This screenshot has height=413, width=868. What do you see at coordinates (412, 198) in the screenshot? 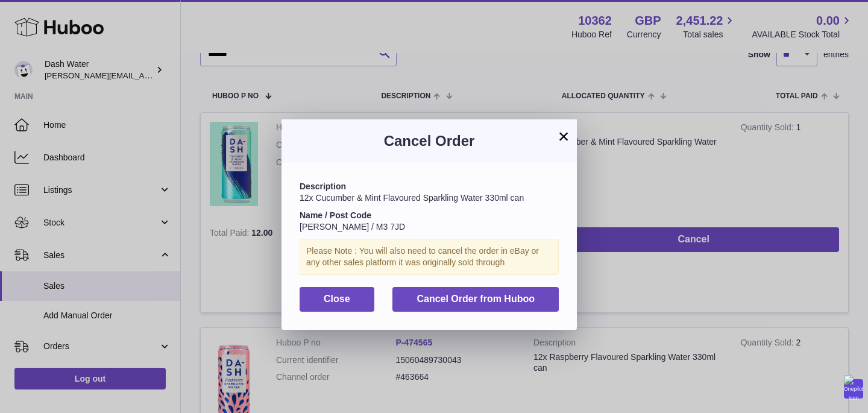
I see `span: 12x Cucumber & Mint Flavoured Sparkling Water 330ml can` at bounding box center [412, 198].